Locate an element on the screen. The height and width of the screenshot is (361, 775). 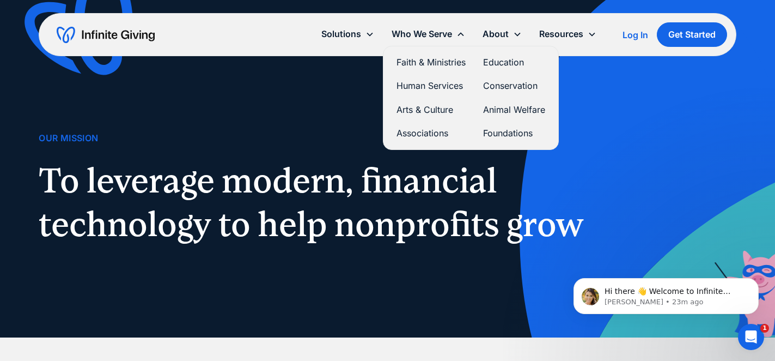
div: Our Mission is located at coordinates (68, 138).